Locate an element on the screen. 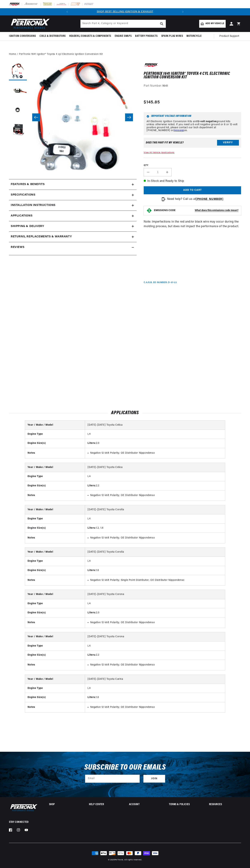 Image resolution: width=250 pixels, height=868 pixels. summary: Returns, Replacements & Warranty is located at coordinates (73, 237).